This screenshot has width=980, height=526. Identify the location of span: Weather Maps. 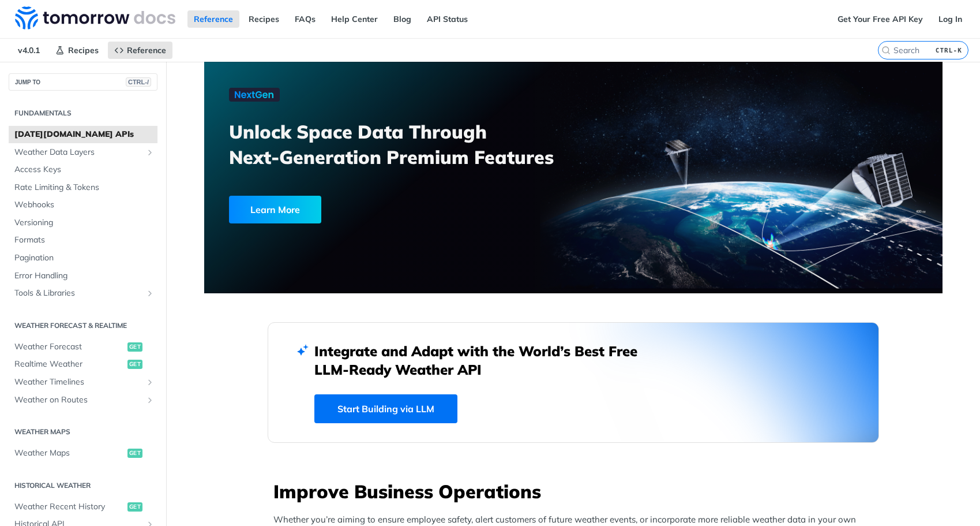
(69, 453).